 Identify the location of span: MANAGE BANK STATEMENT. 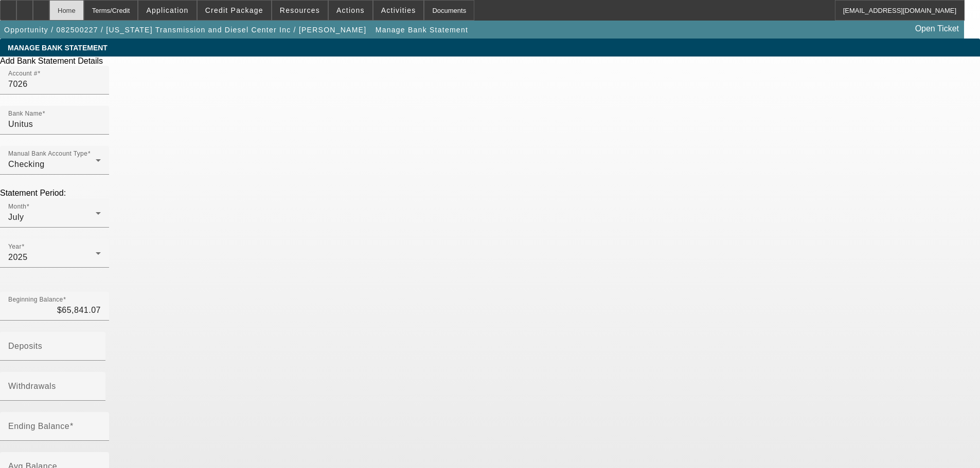
(58, 48).